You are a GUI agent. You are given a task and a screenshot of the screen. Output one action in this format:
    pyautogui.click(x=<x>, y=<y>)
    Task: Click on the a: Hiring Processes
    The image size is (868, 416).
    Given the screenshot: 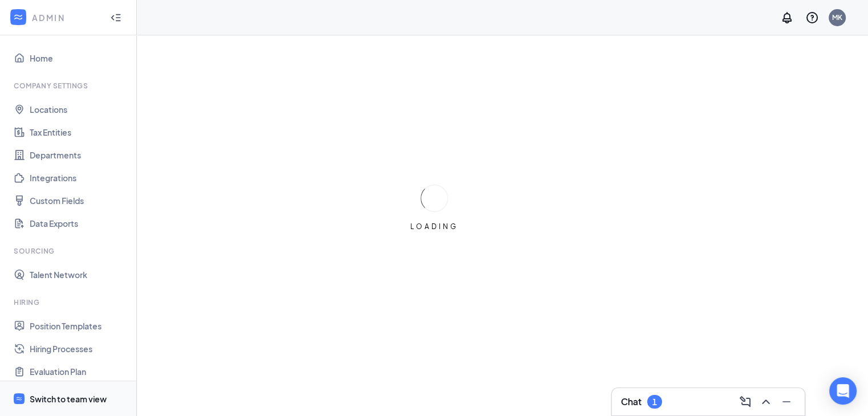 What is the action you would take?
    pyautogui.click(x=78, y=349)
    